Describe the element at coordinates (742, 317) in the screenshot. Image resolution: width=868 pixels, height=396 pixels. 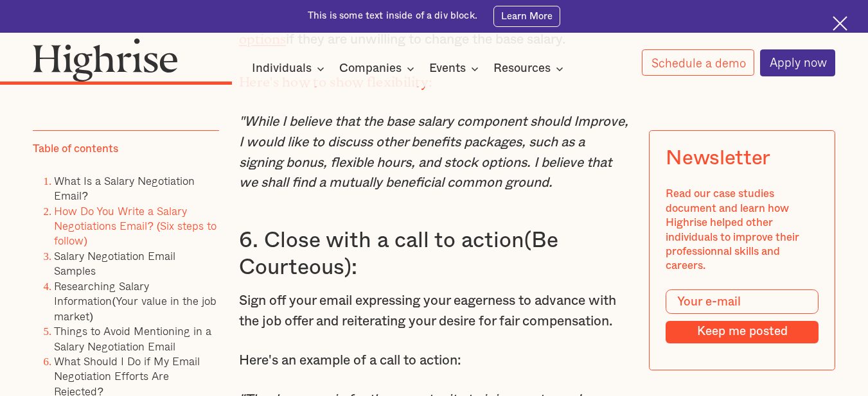
I see `form: Modal Form` at that location.